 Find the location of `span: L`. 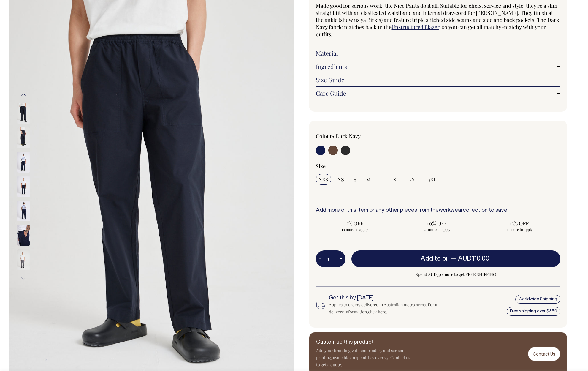

span: L is located at coordinates (382, 179).